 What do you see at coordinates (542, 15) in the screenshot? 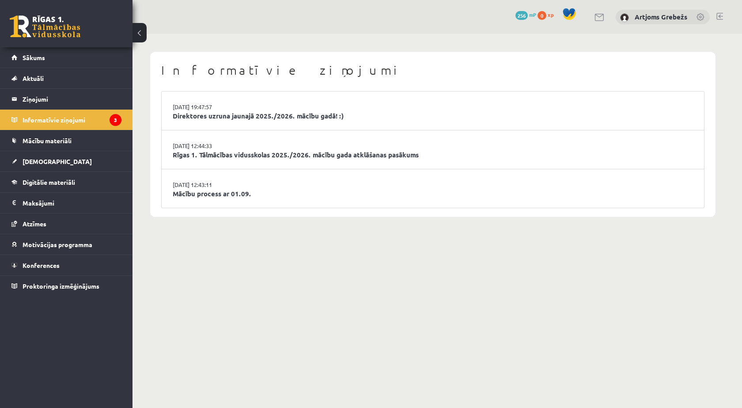
I see `span: 0` at bounding box center [542, 15].